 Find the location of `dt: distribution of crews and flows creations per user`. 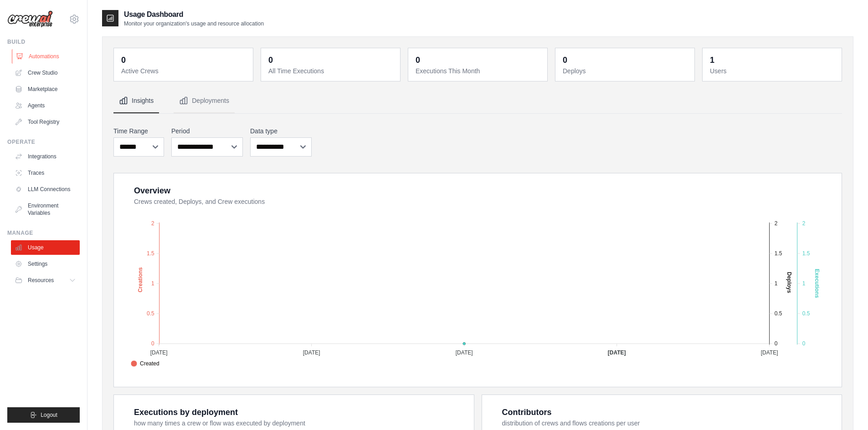

dt: distribution of crews and flows creations per user is located at coordinates (667, 423).